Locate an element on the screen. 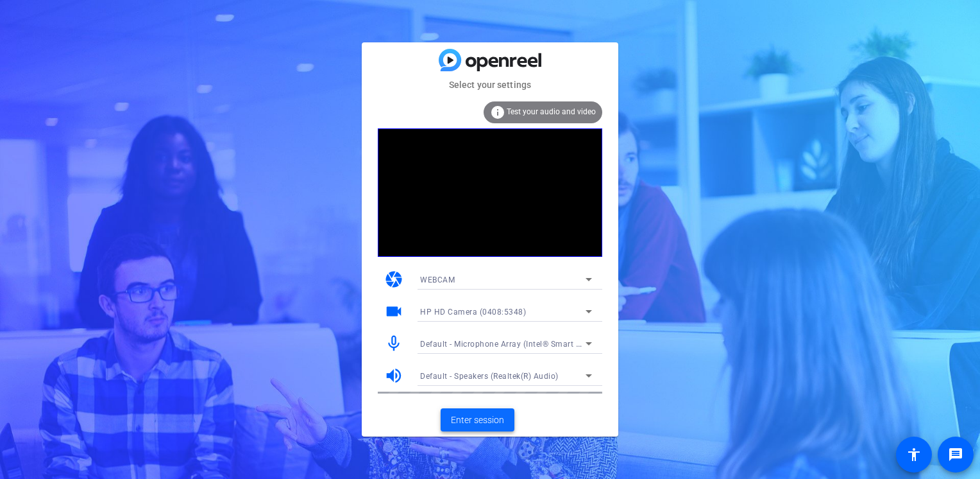 This screenshot has height=479, width=980. mat-icon: camera is located at coordinates (394, 279).